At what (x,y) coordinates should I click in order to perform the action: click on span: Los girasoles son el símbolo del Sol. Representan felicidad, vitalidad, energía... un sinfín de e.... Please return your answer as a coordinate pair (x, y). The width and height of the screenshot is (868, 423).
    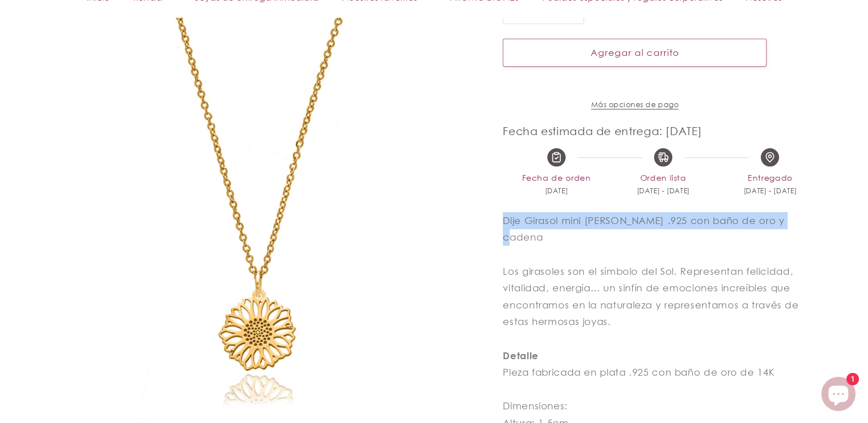
    Looking at the image, I should click on (651, 296).